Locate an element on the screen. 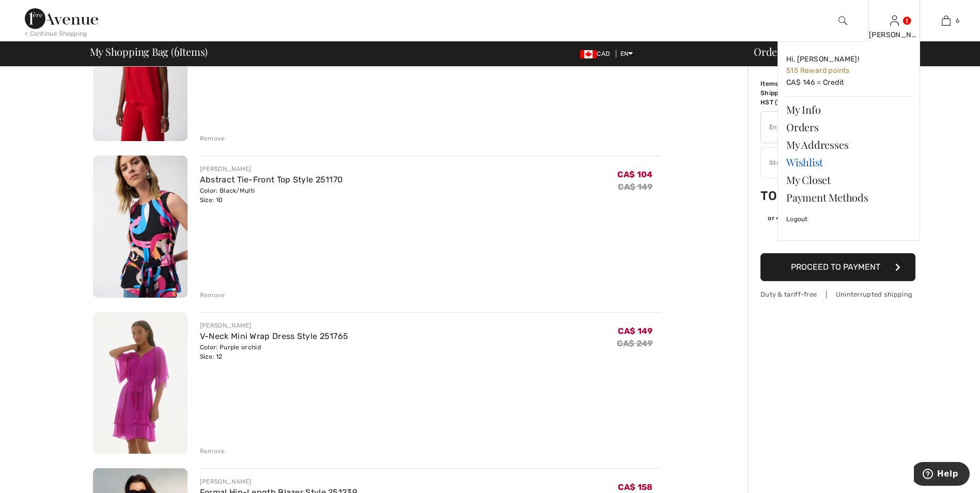 The image size is (980, 493). span: CAD is located at coordinates (597, 54).